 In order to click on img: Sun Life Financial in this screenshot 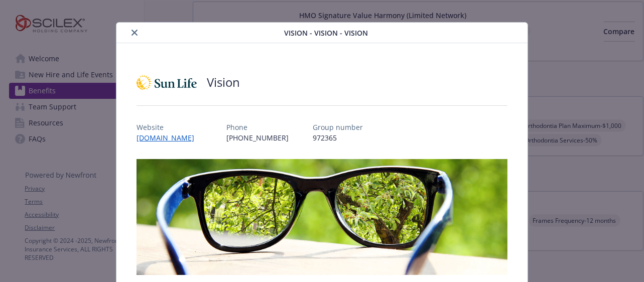, I will do `click(166, 82)`.